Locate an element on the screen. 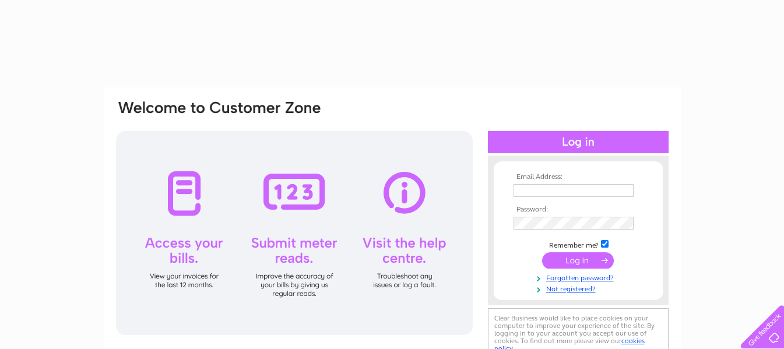 This screenshot has height=349, width=784. td: Remember me? is located at coordinates (578, 244).